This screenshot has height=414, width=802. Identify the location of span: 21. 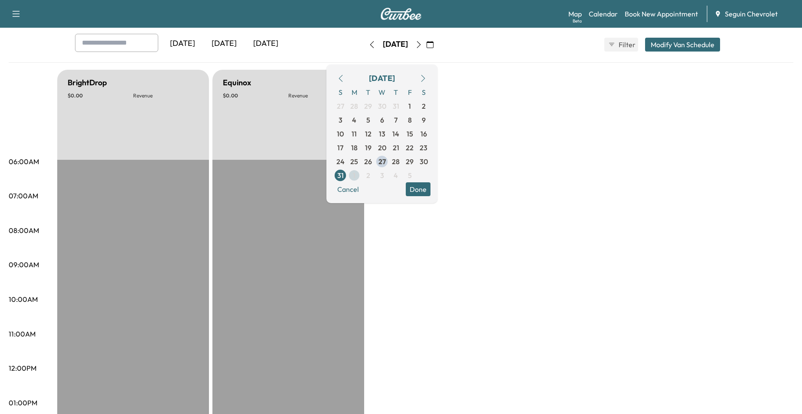
(396, 148).